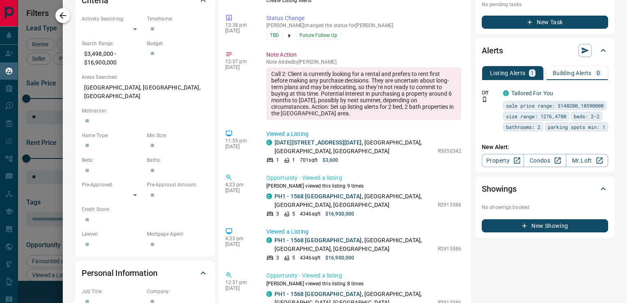 The width and height of the screenshot is (627, 303). Describe the element at coordinates (112, 291) in the screenshot. I see `p: Job Title:` at that location.